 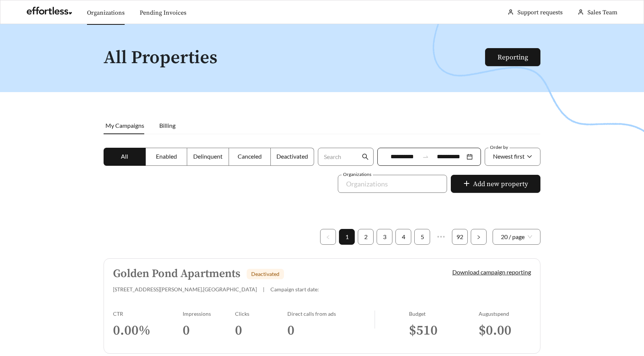 I want to click on span: Delinquent, so click(x=208, y=156).